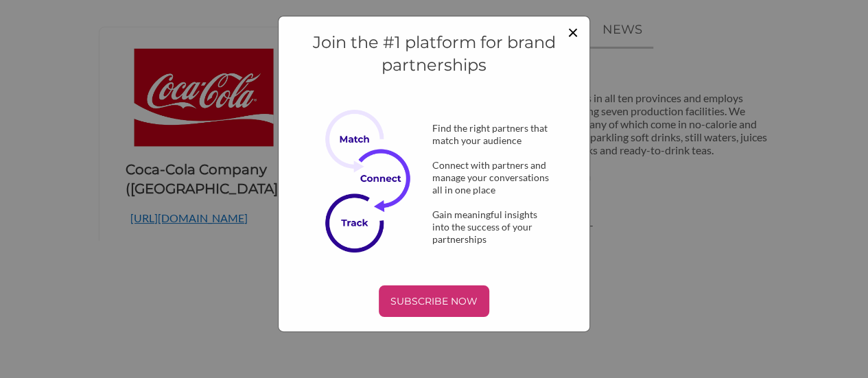 This screenshot has width=868, height=378. I want to click on p: SUBSCRIBE NOW, so click(434, 301).